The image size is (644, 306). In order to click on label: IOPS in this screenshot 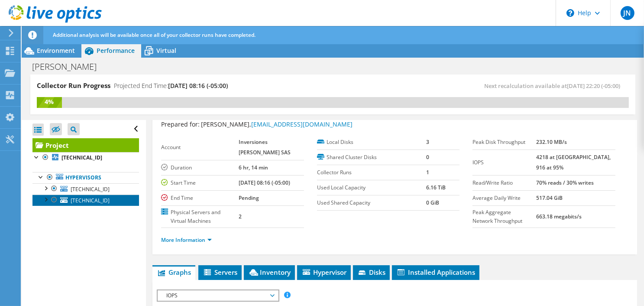, I will do `click(504, 163)`.